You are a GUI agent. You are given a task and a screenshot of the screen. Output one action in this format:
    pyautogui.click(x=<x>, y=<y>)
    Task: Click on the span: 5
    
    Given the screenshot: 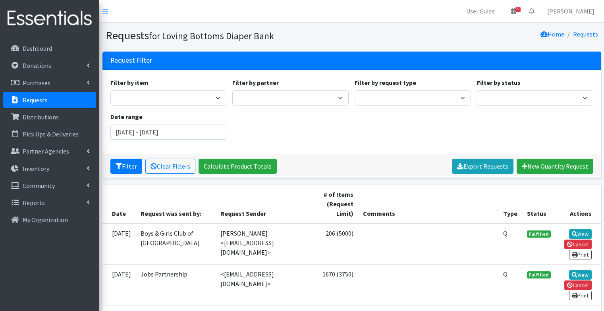 What is the action you would take?
    pyautogui.click(x=518, y=10)
    